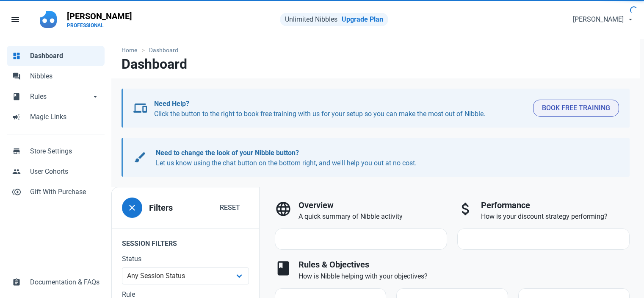 The width and height of the screenshot is (644, 298). What do you see at coordinates (172, 103) in the screenshot?
I see `b: Need Help?` at bounding box center [172, 103].